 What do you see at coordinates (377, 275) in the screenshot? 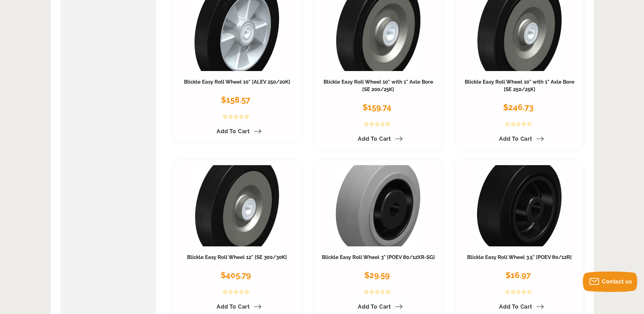
I see `span: $29.59` at bounding box center [377, 275].